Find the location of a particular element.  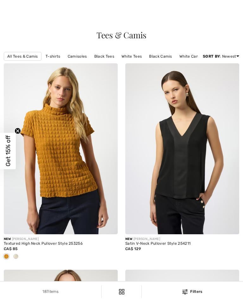

div: Vanilla 30 is located at coordinates (16, 257).